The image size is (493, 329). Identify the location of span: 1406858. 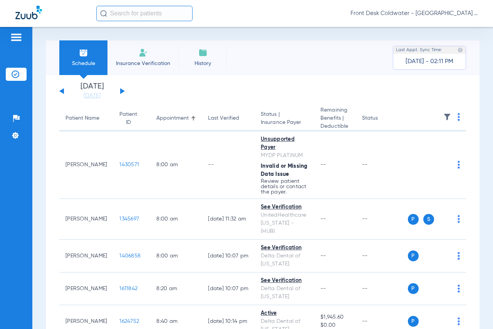
(130, 256).